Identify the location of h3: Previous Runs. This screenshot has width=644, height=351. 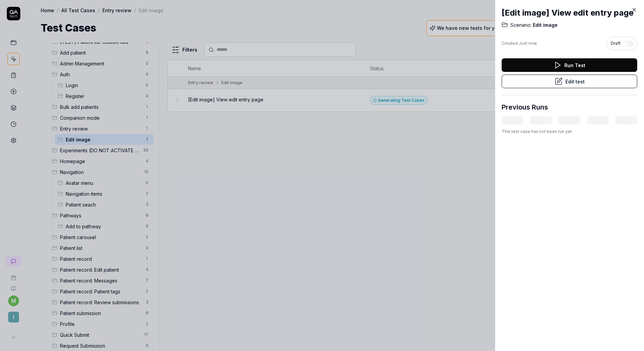
(525, 107).